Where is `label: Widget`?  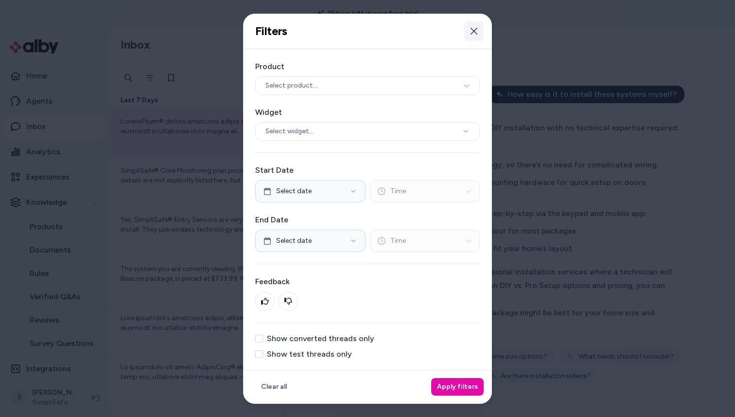 label: Widget is located at coordinates (368, 112).